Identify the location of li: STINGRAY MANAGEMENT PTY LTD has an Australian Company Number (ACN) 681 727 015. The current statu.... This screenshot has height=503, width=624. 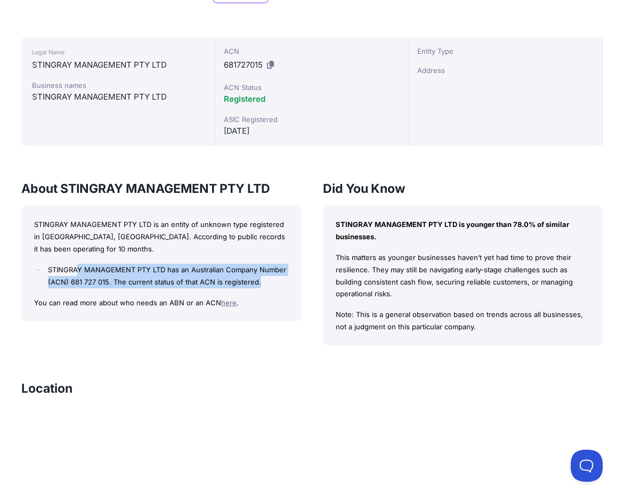
(167, 276).